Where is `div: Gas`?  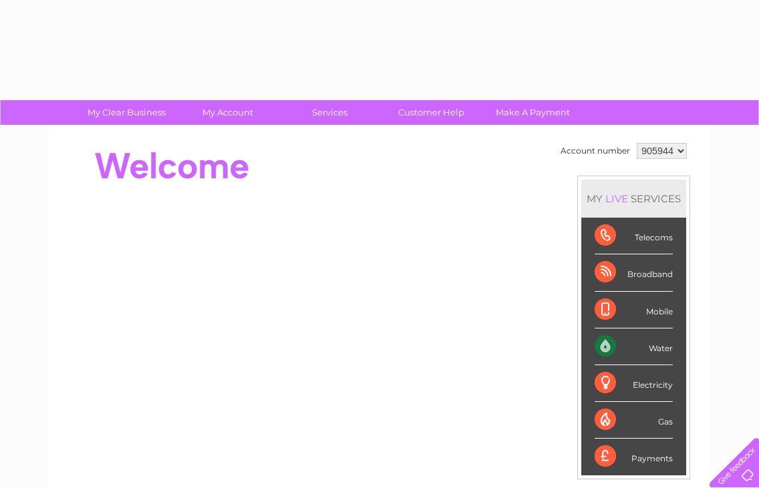 div: Gas is located at coordinates (633, 420).